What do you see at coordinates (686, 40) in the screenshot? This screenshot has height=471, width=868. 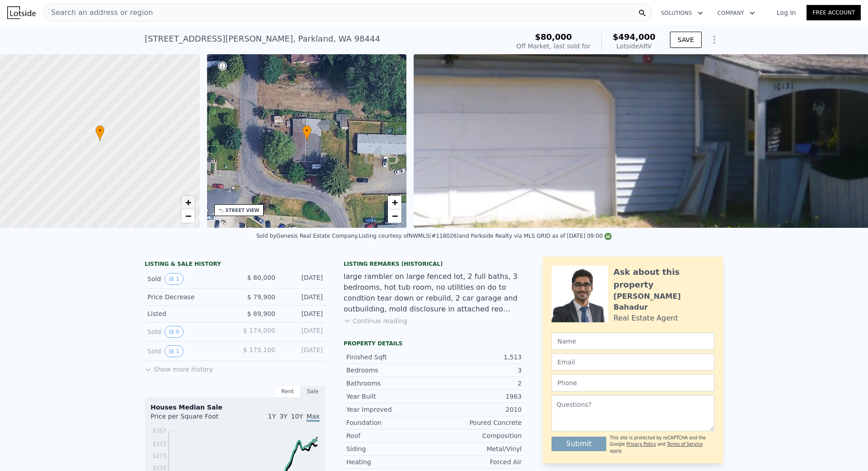 I see `button: SAVE` at bounding box center [686, 40].